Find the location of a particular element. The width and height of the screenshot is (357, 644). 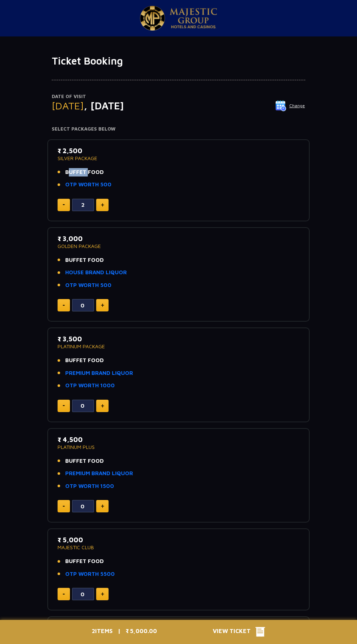

button: View Ticket is located at coordinates (239, 632).